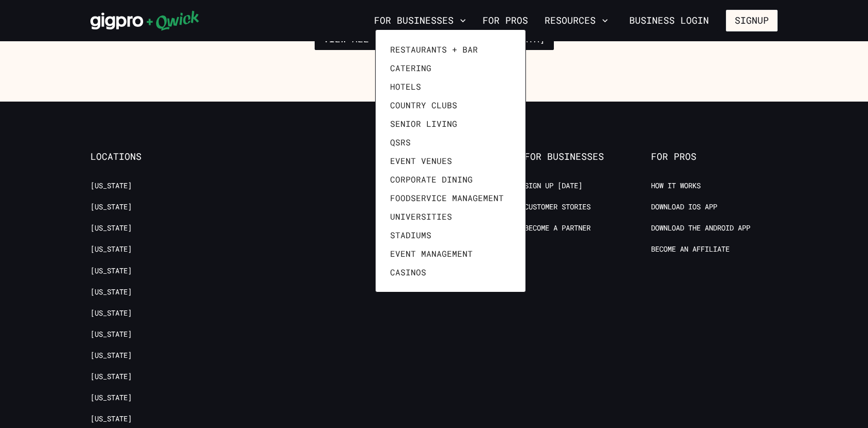 The height and width of the screenshot is (428, 868). What do you see at coordinates (421, 216) in the screenshot?
I see `span: Universities` at bounding box center [421, 216].